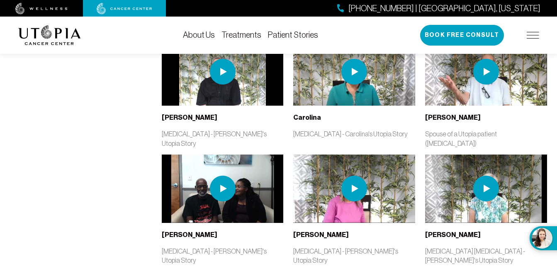 The image size is (557, 266). I want to click on button: Book Free Consult, so click(462, 35).